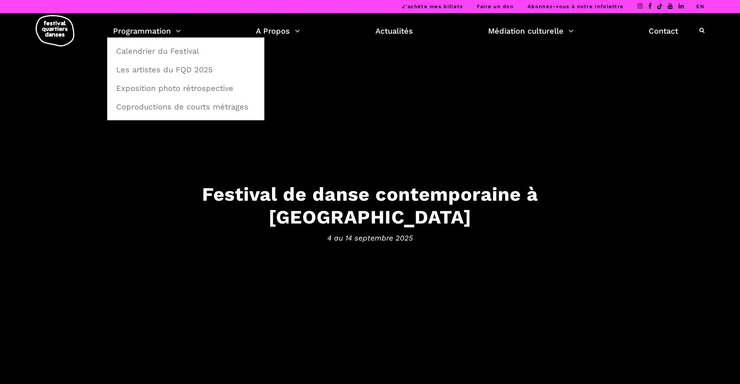  I want to click on a: Calendrier du Festival, so click(186, 51).